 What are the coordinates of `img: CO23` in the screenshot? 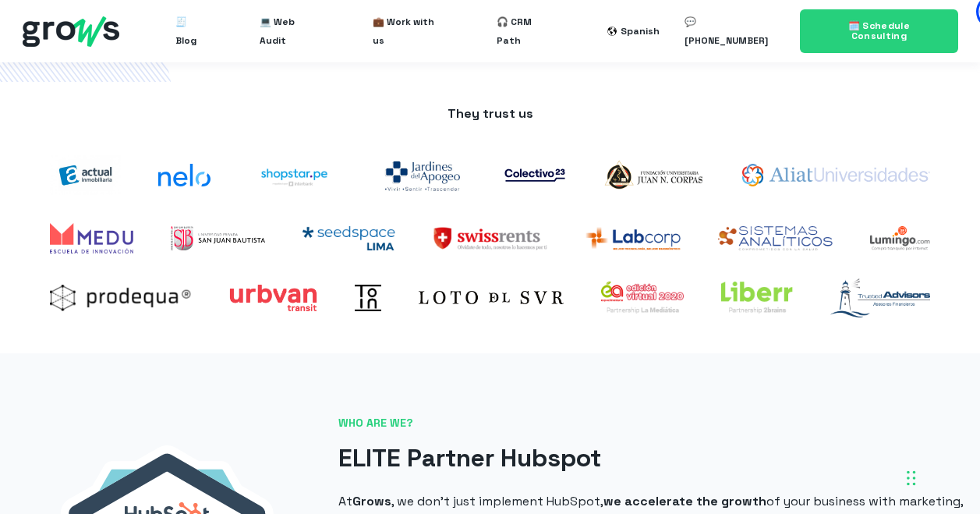 It's located at (535, 175).